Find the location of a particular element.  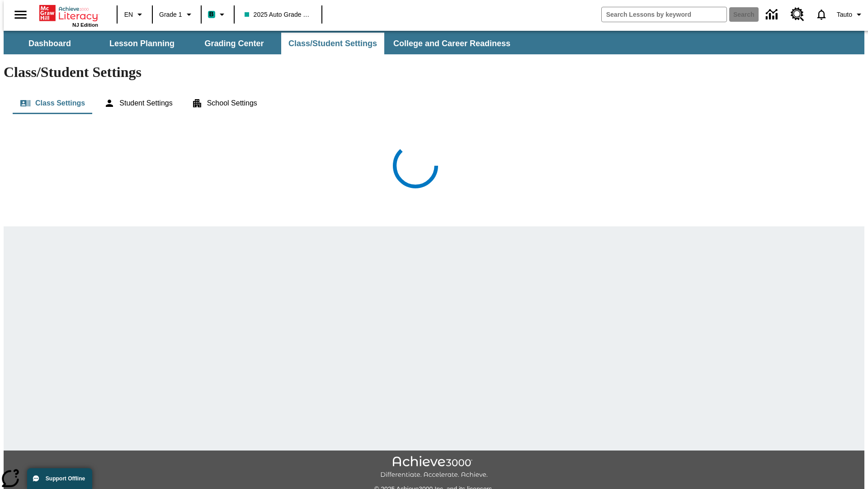

button: College and Career Readiness is located at coordinates (452, 44).